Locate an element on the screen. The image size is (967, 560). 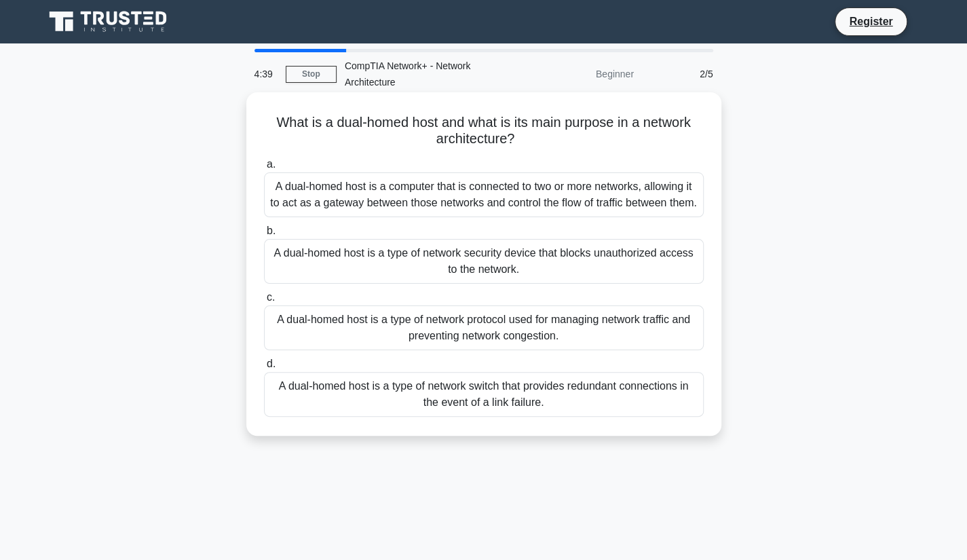
div: A dual-homed host is a type of network switch that provides redundant connections in the event of... is located at coordinates (484, 394).